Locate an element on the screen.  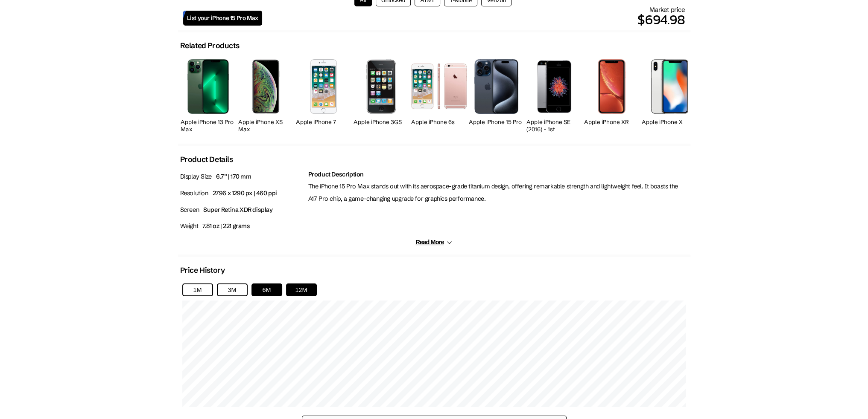
button: Read More is located at coordinates (434, 242).